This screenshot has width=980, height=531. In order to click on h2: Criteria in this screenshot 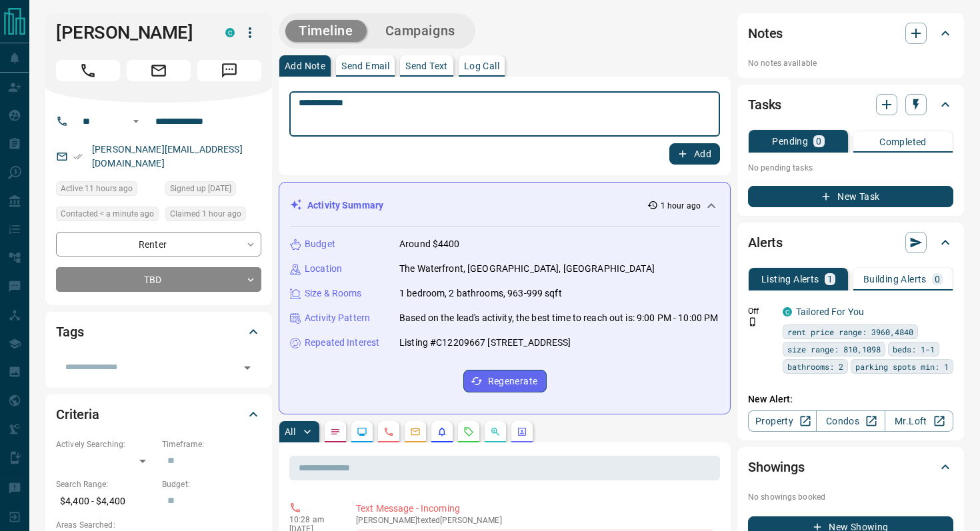, I will do `click(77, 414)`.